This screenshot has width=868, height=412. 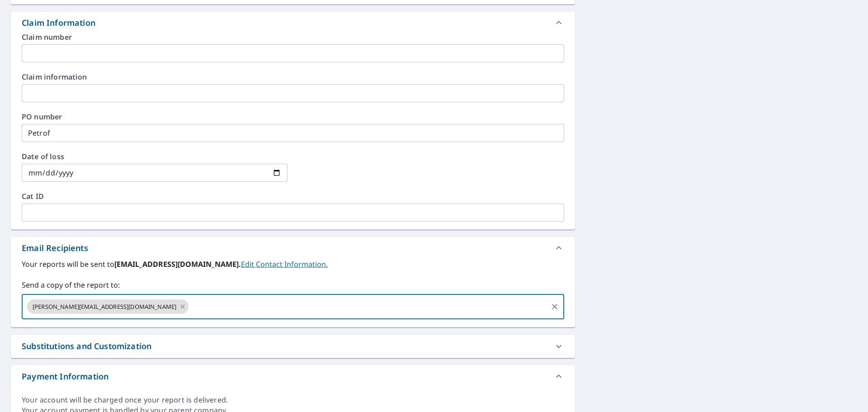 What do you see at coordinates (293, 77) in the screenshot?
I see `label: Claim information` at bounding box center [293, 77].